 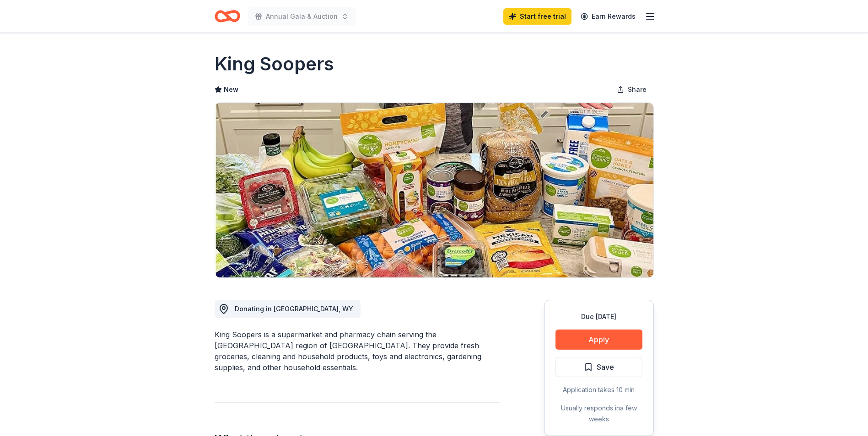 What do you see at coordinates (434, 190) in the screenshot?
I see `img: Image for King Soopers` at bounding box center [434, 190].